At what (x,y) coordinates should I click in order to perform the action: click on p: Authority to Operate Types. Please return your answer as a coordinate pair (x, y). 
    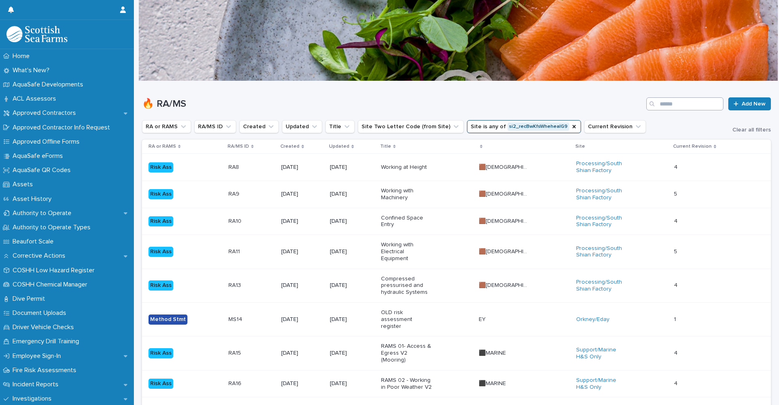
    Looking at the image, I should click on (53, 227).